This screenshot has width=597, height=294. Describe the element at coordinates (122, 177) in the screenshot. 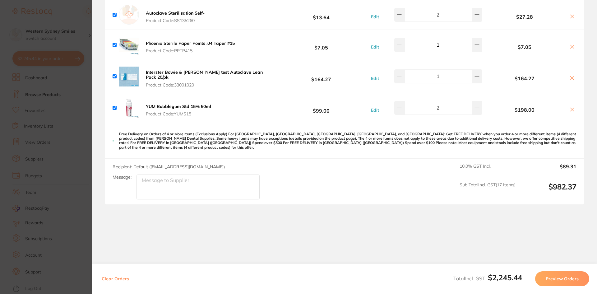

I see `label: Message:` at that location.